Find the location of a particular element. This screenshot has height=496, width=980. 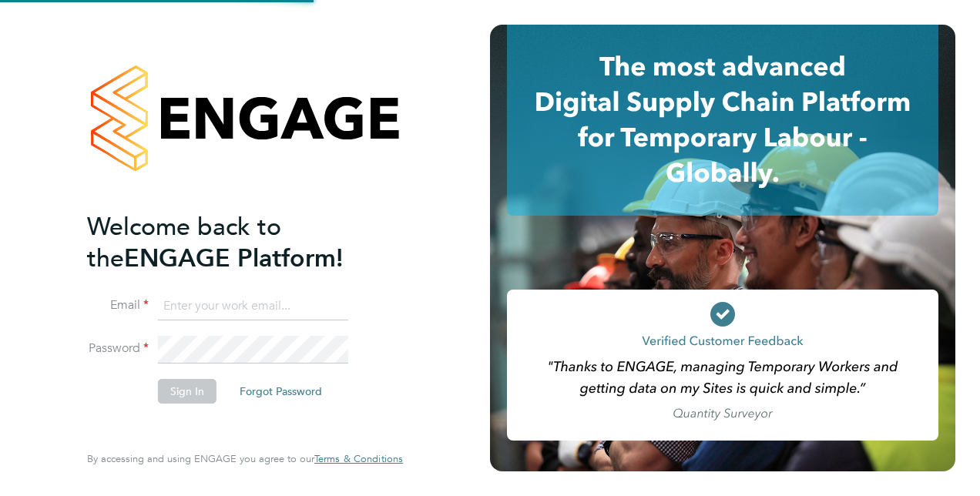

label: Password is located at coordinates (118, 348).